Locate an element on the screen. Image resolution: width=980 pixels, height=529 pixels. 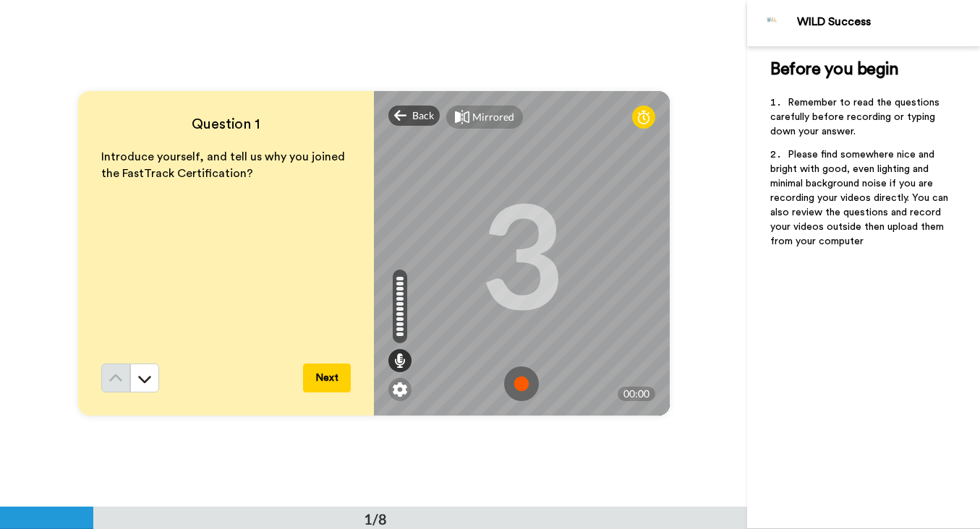
div: 3 is located at coordinates (522, 254).